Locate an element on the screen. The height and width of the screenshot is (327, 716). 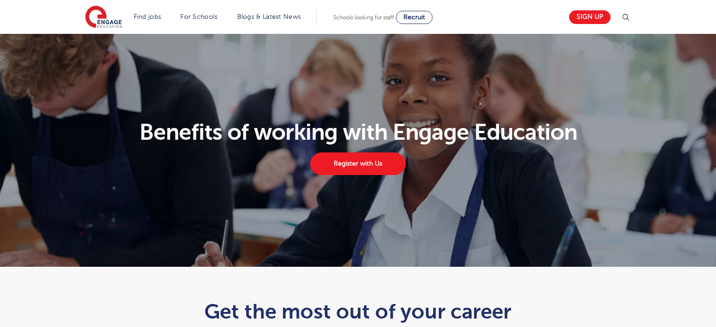
img: Engage Education is located at coordinates (104, 17).